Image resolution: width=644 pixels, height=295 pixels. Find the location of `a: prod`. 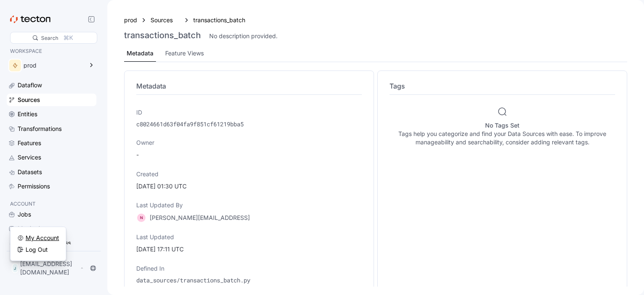

a: prod is located at coordinates (131, 20).